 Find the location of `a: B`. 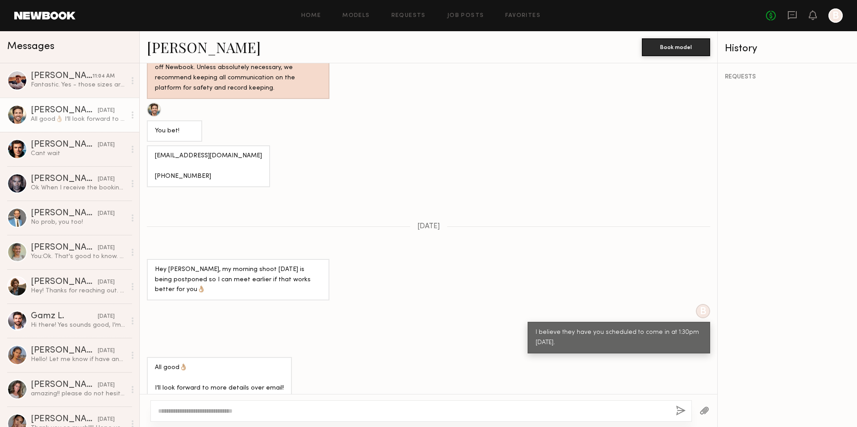

a: B is located at coordinates (835, 16).